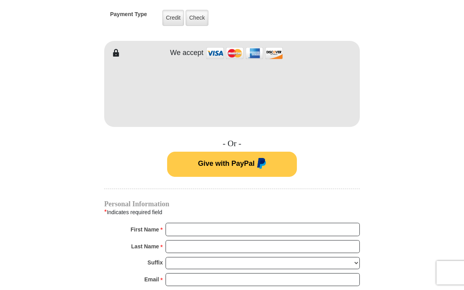  Describe the element at coordinates (145, 246) in the screenshot. I see `strong: Last Name` at that location.